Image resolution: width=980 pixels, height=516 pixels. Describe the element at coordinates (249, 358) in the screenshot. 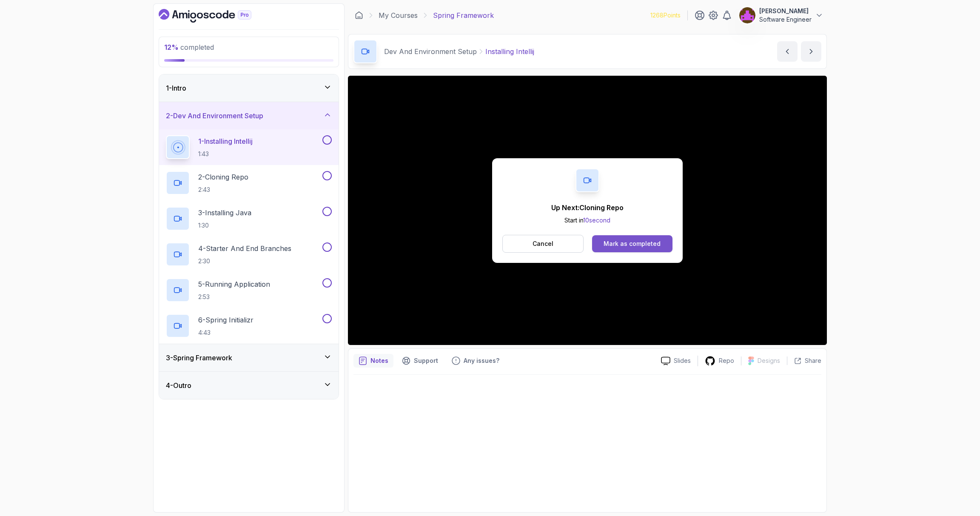

I see `button: 3-Spring Framework` at that location.